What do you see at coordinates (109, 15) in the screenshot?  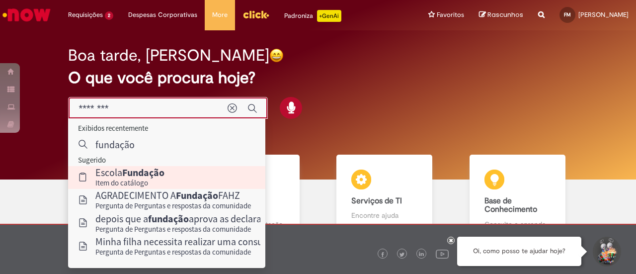 I see `span: 2` at bounding box center [109, 15].